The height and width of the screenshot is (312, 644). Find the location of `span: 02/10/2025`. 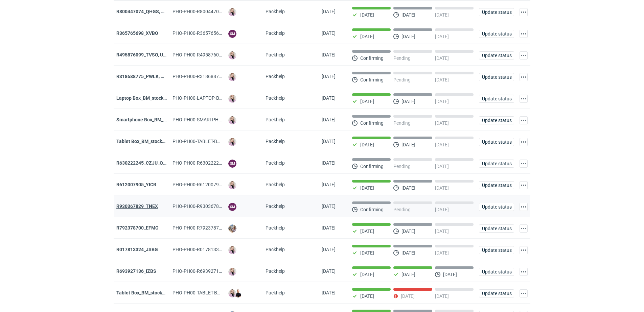

span: 02/10/2025 is located at coordinates (328, 184).